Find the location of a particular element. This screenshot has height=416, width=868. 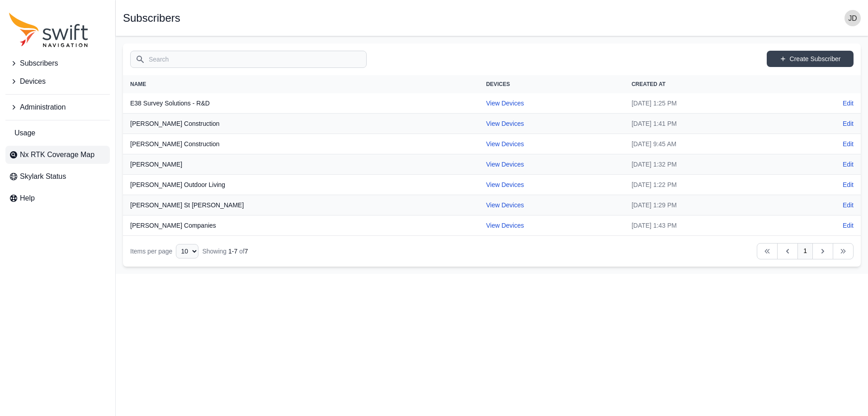

button: Devices is located at coordinates (57, 81).